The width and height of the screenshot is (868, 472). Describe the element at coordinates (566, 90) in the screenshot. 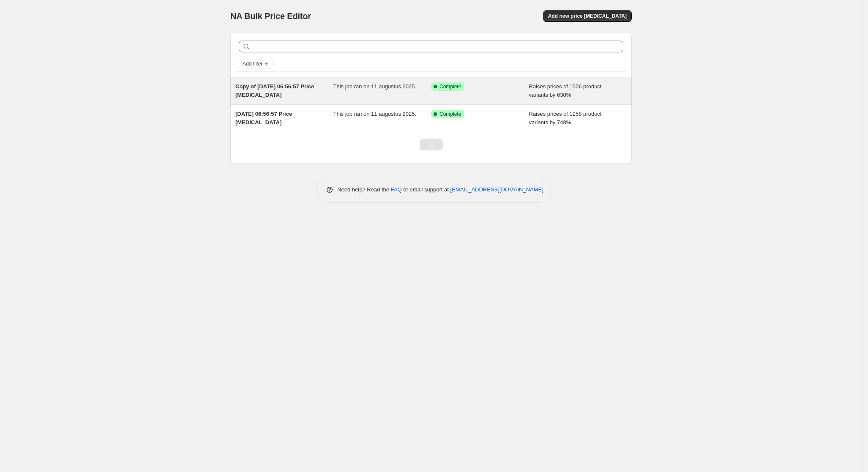

I see `span: Raises prices of 1506 product variants by 630%` at that location.